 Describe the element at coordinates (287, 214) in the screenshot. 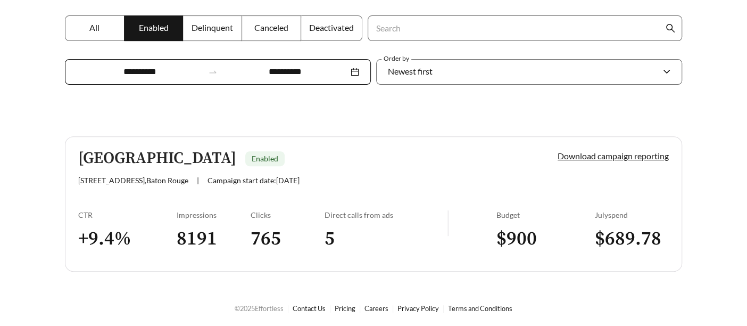

I see `div: Clicks` at that location.